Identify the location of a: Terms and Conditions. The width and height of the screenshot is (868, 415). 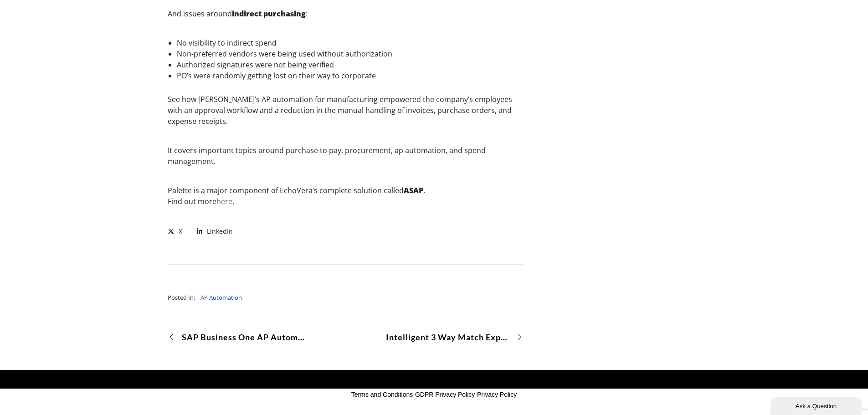
(382, 395).